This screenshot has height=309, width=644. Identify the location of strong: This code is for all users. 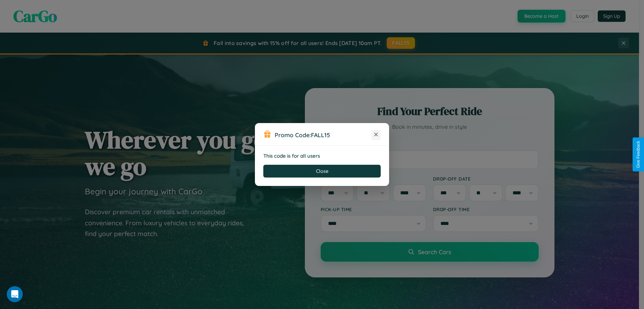
(292, 155).